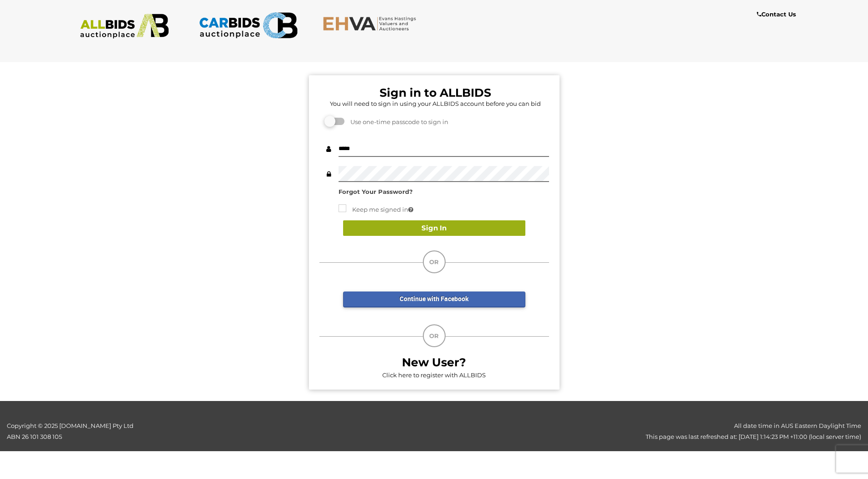  Describe the element at coordinates (434, 375) in the screenshot. I see `a: Click here to register with ALLBIDS` at that location.